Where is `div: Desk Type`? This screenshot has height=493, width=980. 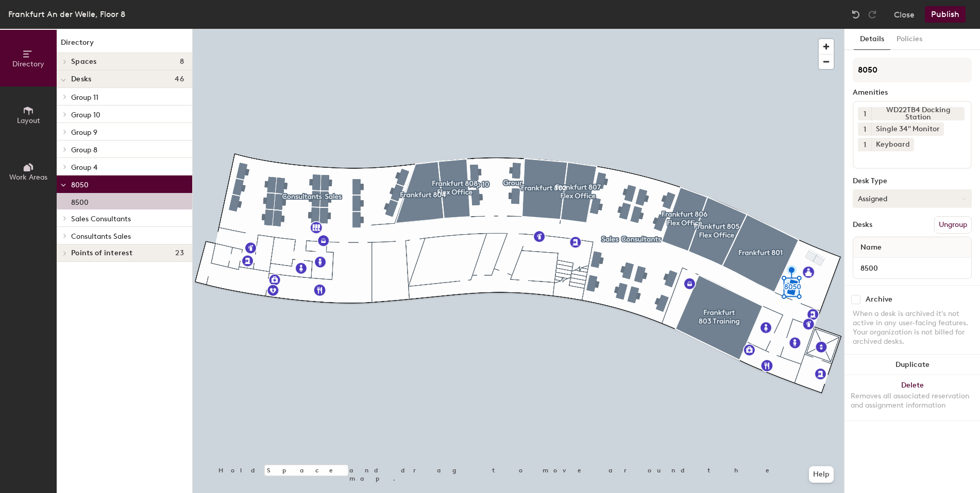 div: Desk Type is located at coordinates (912, 182).